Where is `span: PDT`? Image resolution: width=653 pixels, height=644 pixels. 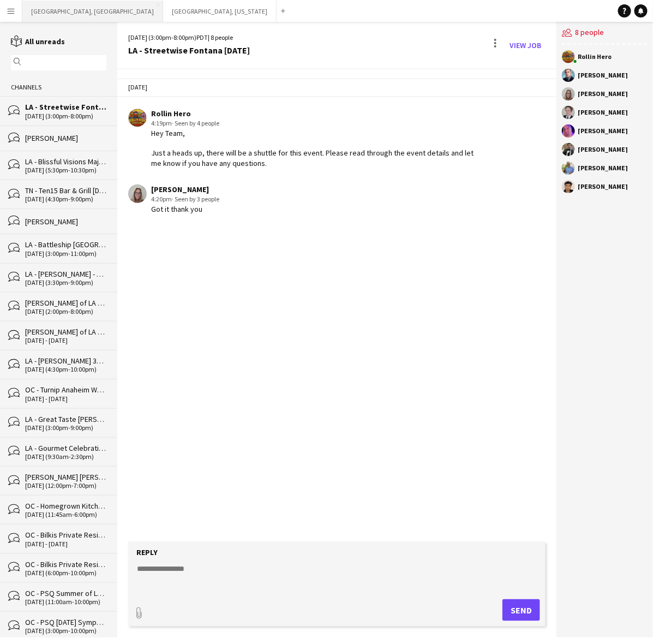 span: PDT is located at coordinates (202, 37).